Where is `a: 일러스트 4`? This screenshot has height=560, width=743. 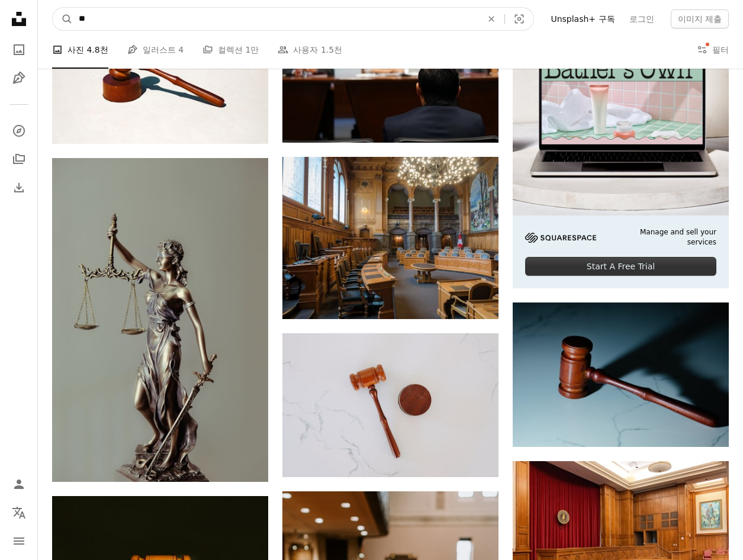 a: 일러스트 4 is located at coordinates (155, 50).